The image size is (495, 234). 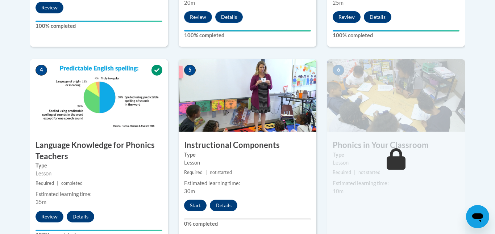 I want to click on span: completed, so click(x=72, y=183).